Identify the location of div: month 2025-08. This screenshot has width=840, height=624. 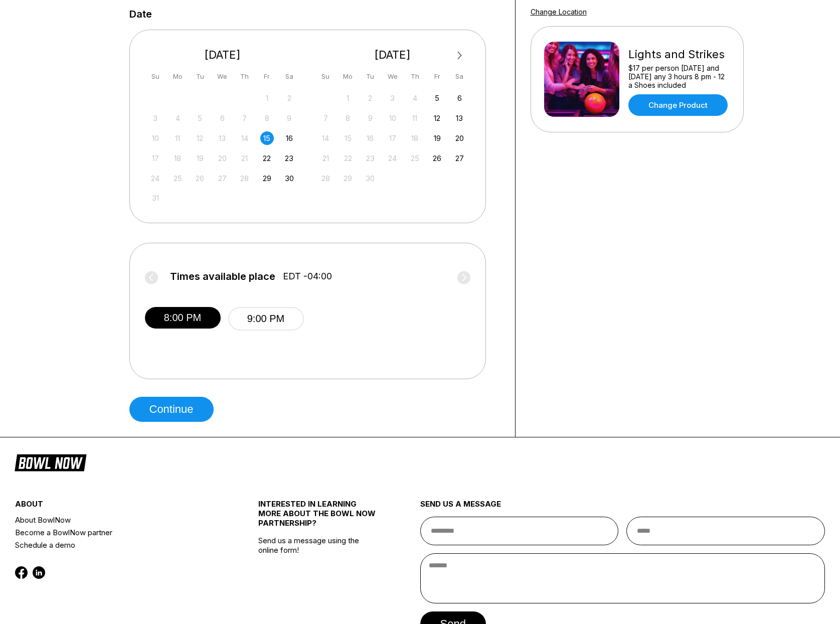
(223, 147).